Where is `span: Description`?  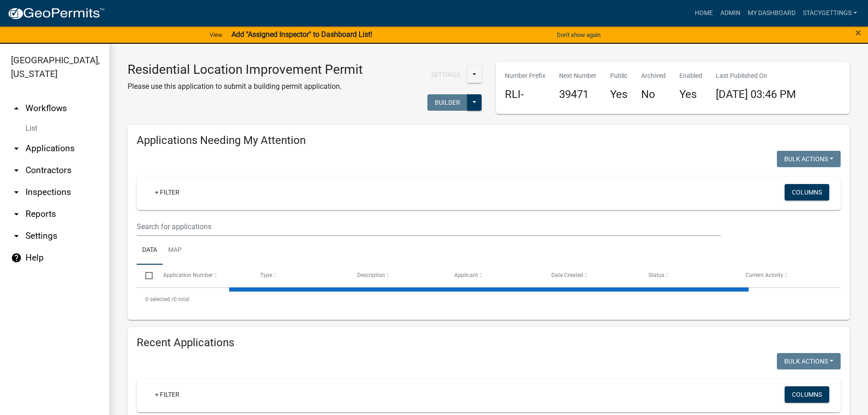
span: Description is located at coordinates (371, 275).